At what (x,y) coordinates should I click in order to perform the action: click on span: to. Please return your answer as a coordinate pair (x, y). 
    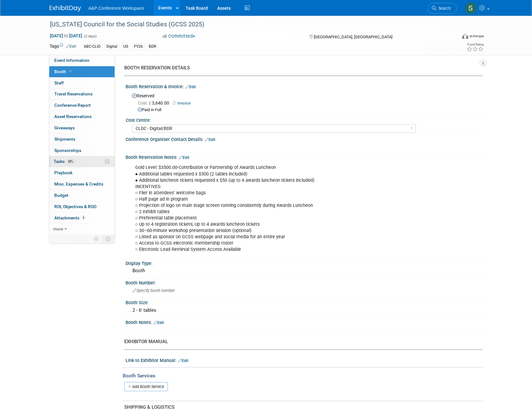
    Looking at the image, I should click on (66, 36).